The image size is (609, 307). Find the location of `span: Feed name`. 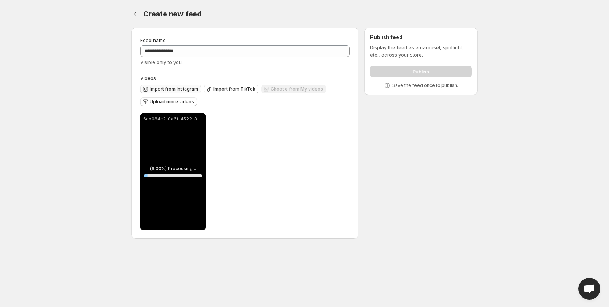

span: Feed name is located at coordinates (153, 40).